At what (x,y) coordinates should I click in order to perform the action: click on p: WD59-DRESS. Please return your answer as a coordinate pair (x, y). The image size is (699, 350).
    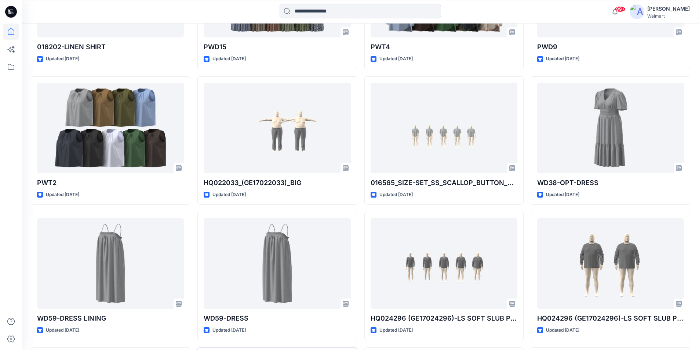
    Looking at the image, I should click on (277, 318).